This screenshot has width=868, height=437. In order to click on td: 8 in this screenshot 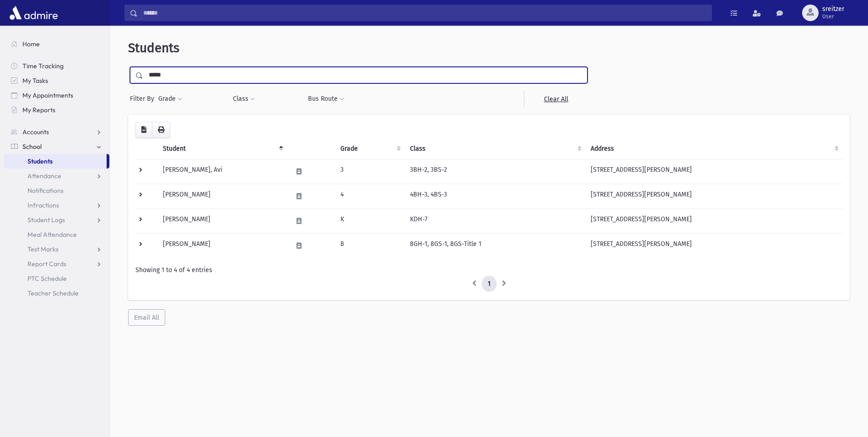, I will do `click(370, 246)`.